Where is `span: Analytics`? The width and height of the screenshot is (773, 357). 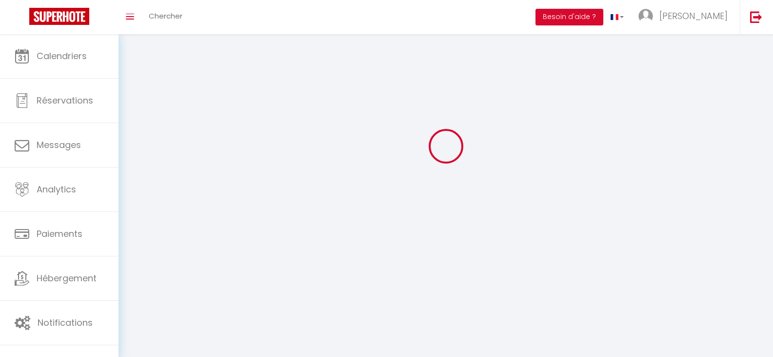 span: Analytics is located at coordinates (56, 189).